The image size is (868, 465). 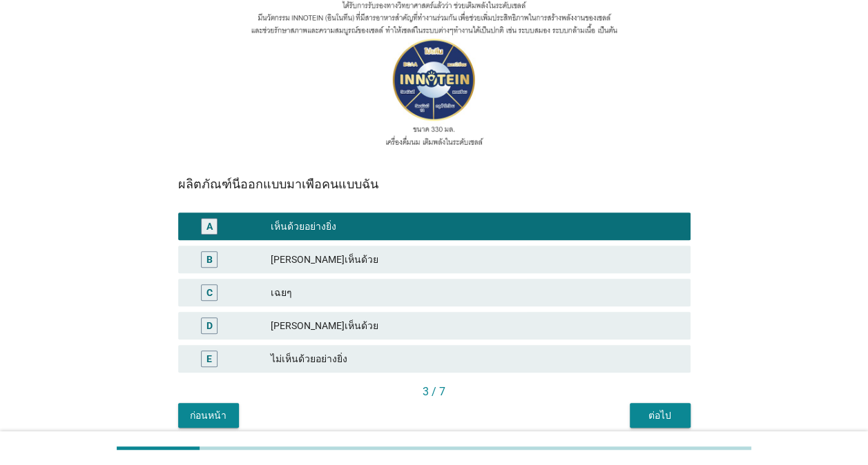 What do you see at coordinates (434, 392) in the screenshot?
I see `div: 3 / 7` at bounding box center [434, 392].